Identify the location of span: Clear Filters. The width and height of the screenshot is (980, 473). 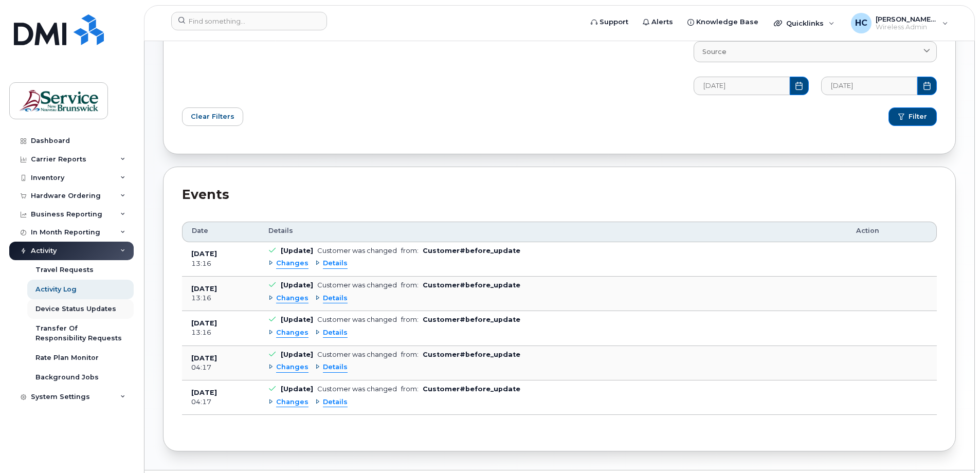
(212, 116).